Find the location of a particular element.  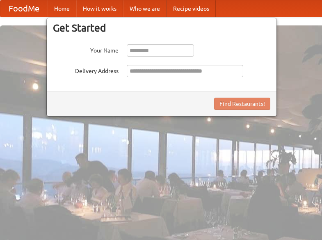

label: Your Name is located at coordinates (86, 49).